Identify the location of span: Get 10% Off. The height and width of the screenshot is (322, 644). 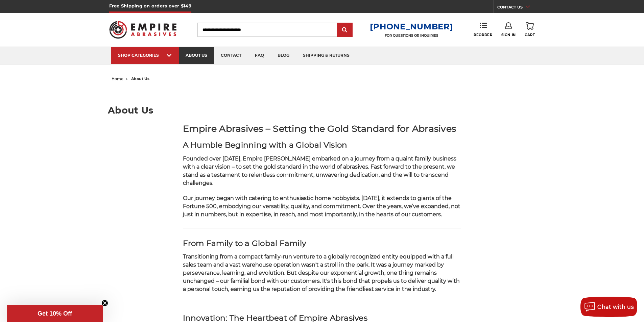
(55, 313).